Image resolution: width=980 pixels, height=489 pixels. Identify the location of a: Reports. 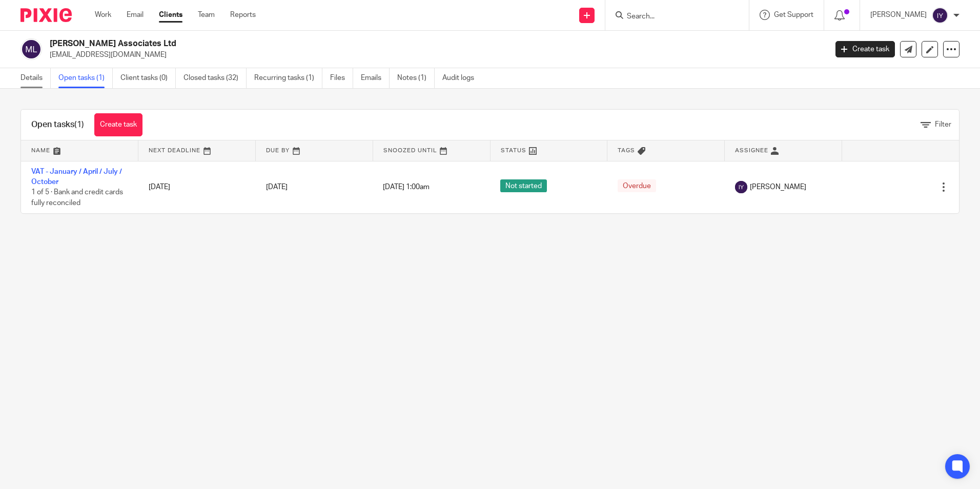
(243, 15).